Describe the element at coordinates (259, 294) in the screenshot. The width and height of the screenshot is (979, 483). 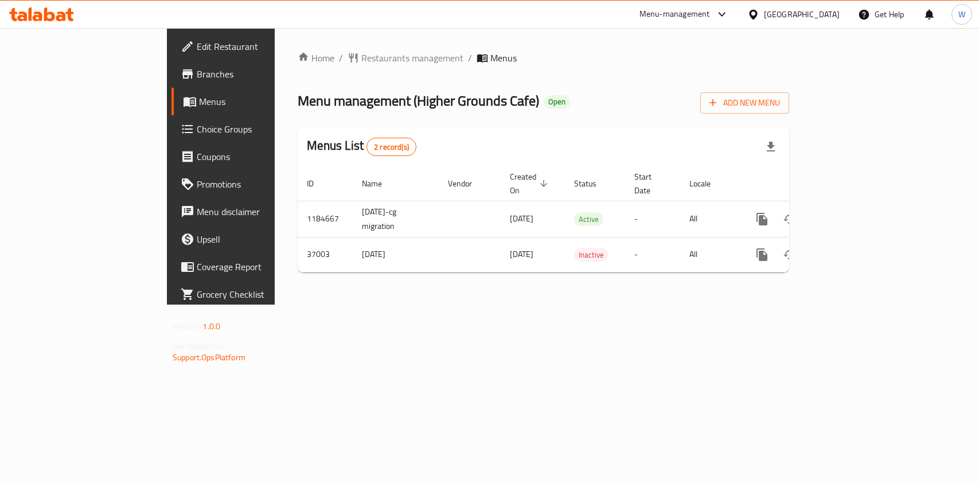
I see `span: Grocery Checklist` at that location.